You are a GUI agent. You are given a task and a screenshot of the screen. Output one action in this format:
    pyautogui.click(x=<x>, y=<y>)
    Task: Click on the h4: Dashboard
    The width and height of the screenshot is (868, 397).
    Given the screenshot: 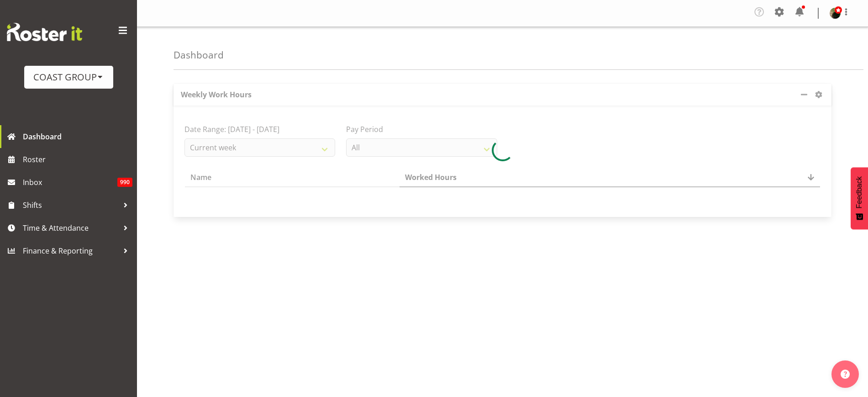 What is the action you would take?
    pyautogui.click(x=198, y=55)
    